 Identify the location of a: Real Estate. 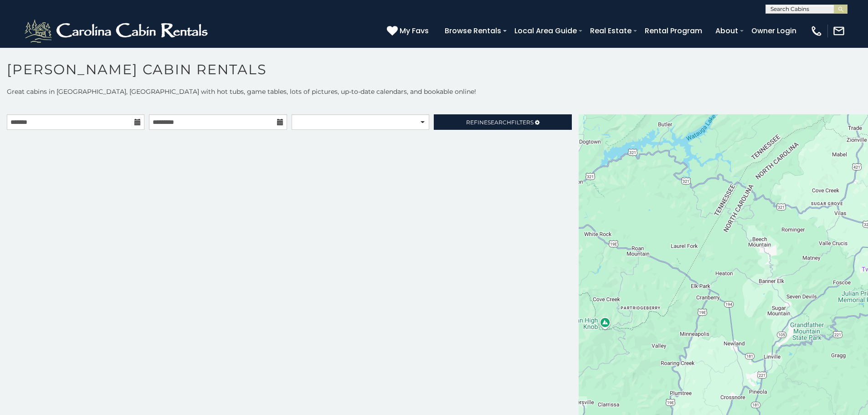
(611, 31).